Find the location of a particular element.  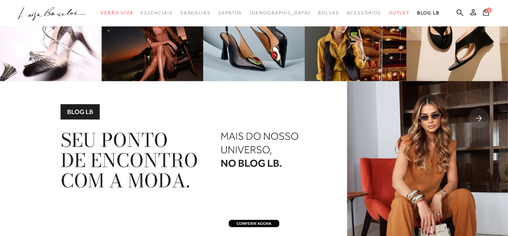

a: BLOG LB is located at coordinates (428, 13).